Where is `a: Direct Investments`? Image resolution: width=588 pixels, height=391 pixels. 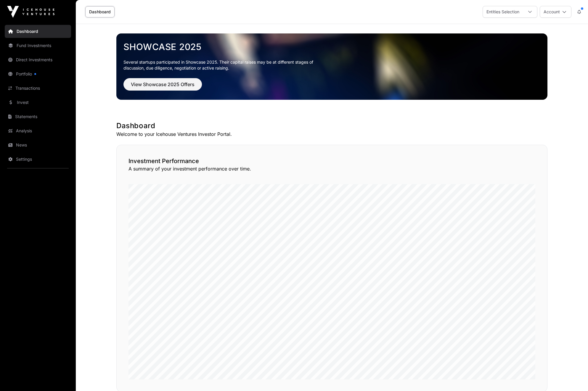
a: Direct Investments is located at coordinates (38, 60).